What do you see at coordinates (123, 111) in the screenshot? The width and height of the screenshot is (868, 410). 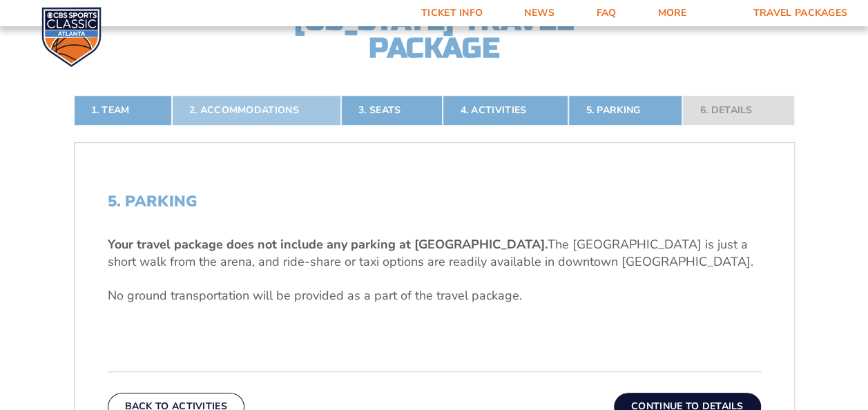 I see `a: 1. Team` at bounding box center [123, 111].